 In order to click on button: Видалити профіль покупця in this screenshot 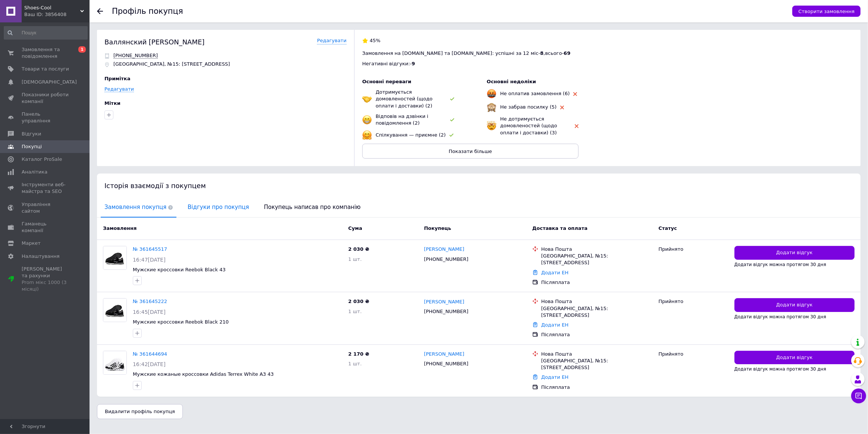, I will do `click(140, 412)`.